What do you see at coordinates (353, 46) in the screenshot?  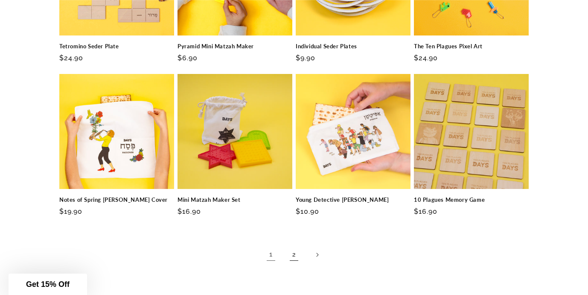 I see `a: Individual Seder Plates` at bounding box center [353, 46].